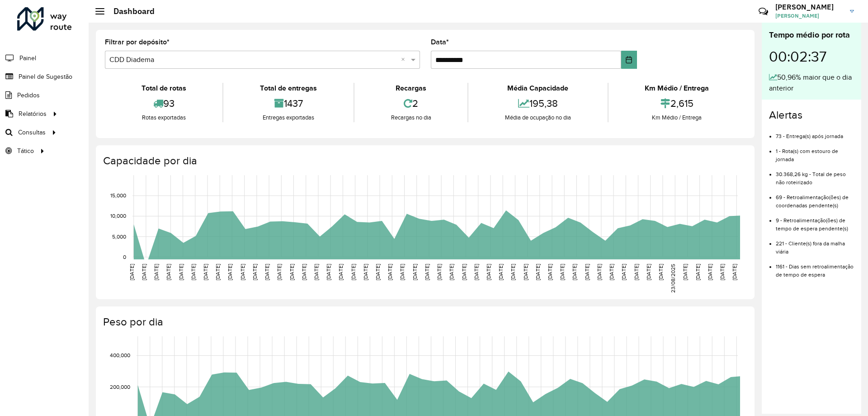 The image size is (868, 416). I want to click on div: Rotas exportadas, so click(163, 118).